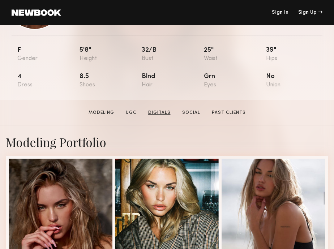 The image size is (334, 249). Describe the element at coordinates (167, 142) in the screenshot. I see `div: Modeling Portfolio` at that location.